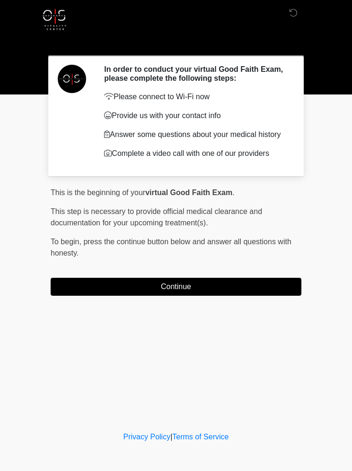 The height and width of the screenshot is (471, 352). Describe the element at coordinates (156, 217) in the screenshot. I see `span: This step is necessary to provide official medical clearance and documentation for your upcoming ...` at that location.